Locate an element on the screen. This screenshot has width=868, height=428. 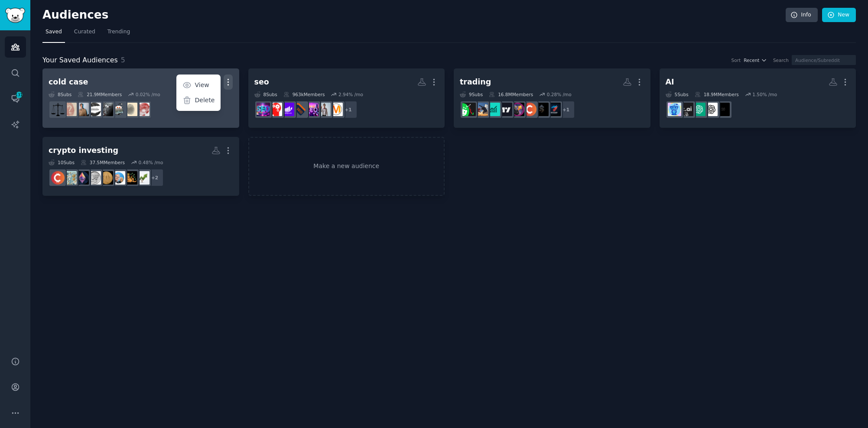
a: Curated is located at coordinates (84, 34).